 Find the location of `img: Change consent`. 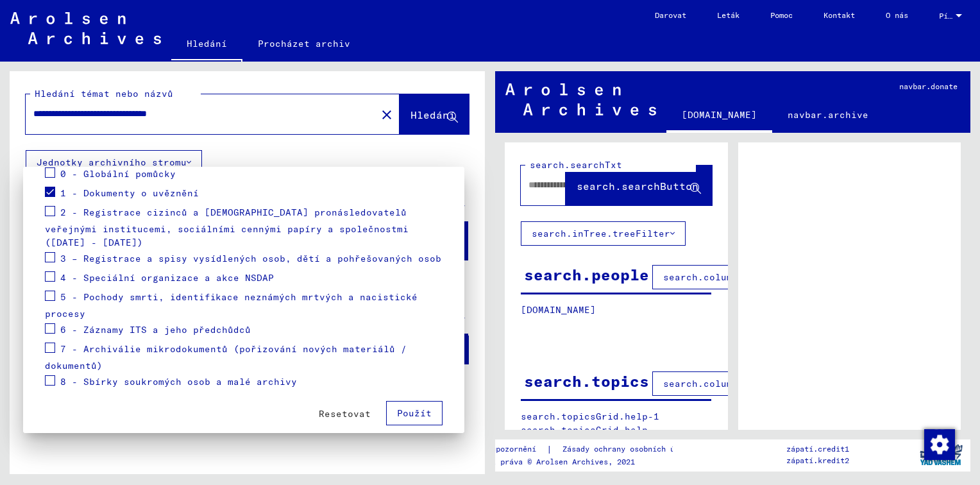

img: Change consent is located at coordinates (940, 445).